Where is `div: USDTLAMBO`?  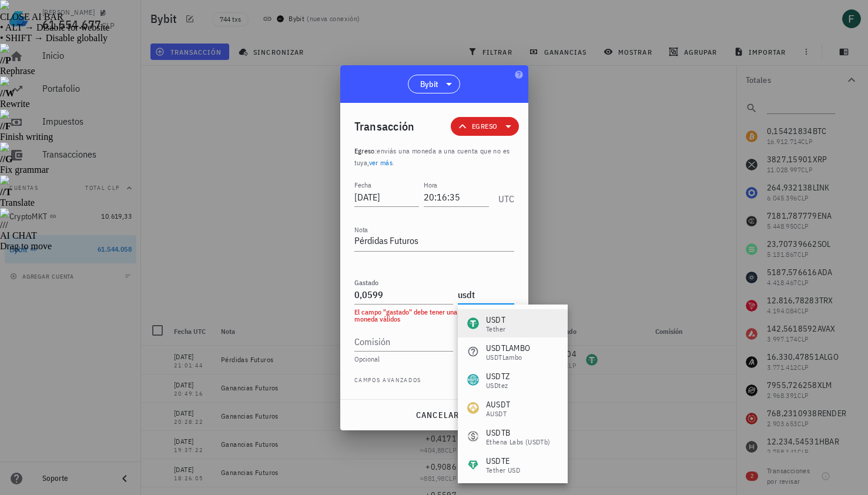
div: USDTLAMBO is located at coordinates (507, 348).